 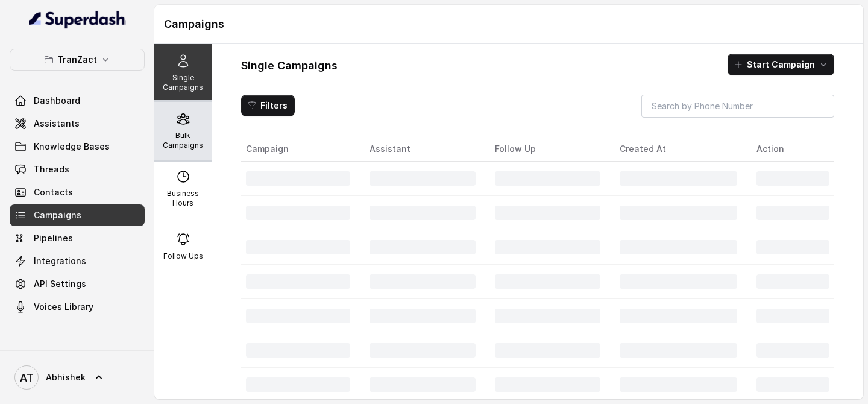 What do you see at coordinates (60, 261) in the screenshot?
I see `span: Integrations` at bounding box center [60, 261].